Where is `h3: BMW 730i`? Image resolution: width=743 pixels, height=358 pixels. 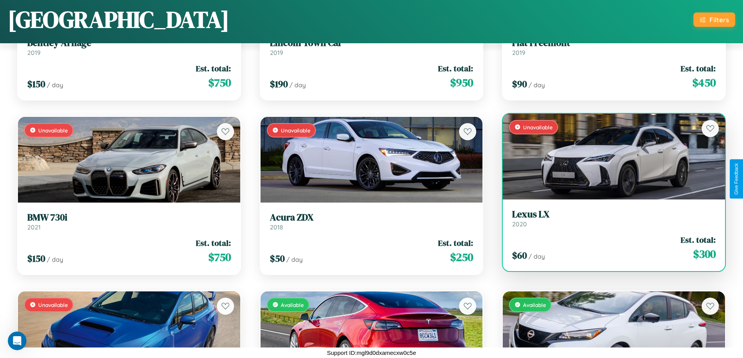 h3: BMW 730i is located at coordinates (129, 218).